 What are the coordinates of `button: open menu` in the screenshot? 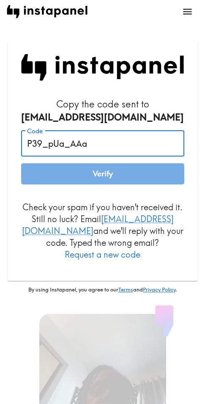 It's located at (188, 11).